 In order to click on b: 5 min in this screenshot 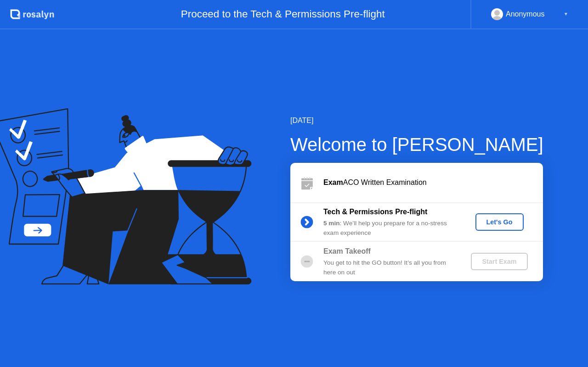, I will do `click(332, 223)`.